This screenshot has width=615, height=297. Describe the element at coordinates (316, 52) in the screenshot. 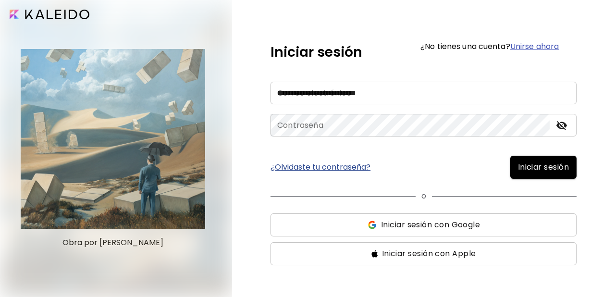

I see `h5: Iniciar sesión` at that location.